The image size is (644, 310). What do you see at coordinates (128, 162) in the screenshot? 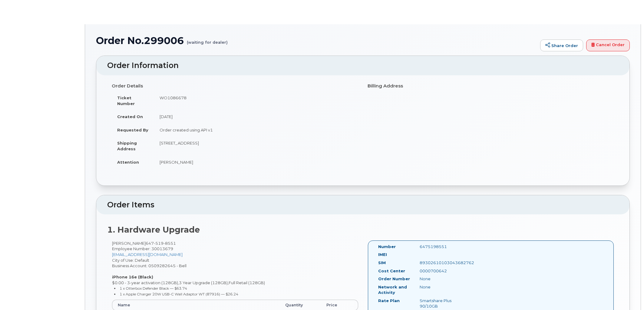
I see `strong: Attention` at bounding box center [128, 162].